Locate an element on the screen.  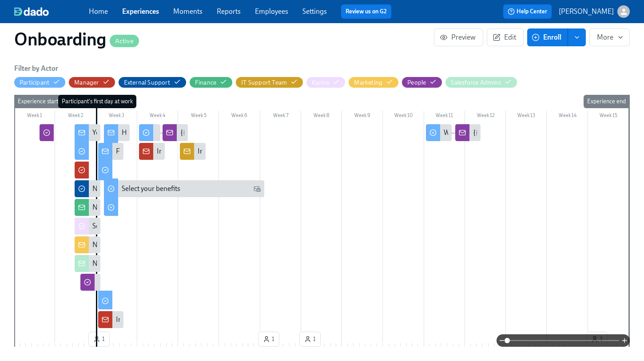
button: IT Support Team is located at coordinates (269, 82).